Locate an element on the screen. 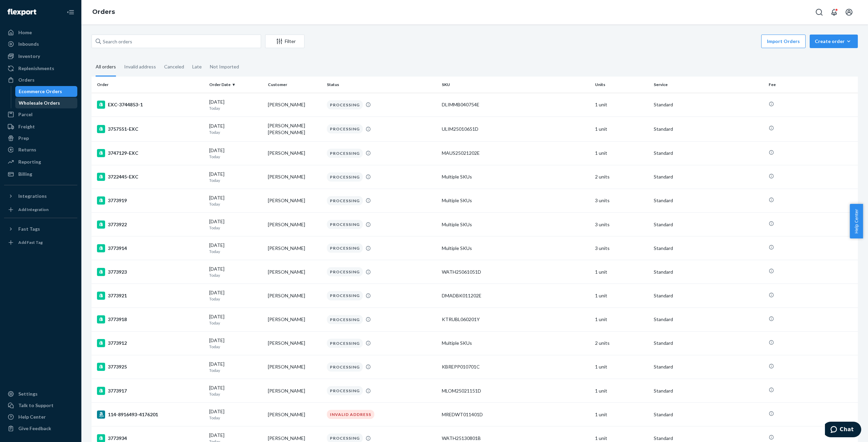  td: 2 units is located at coordinates (622, 176).